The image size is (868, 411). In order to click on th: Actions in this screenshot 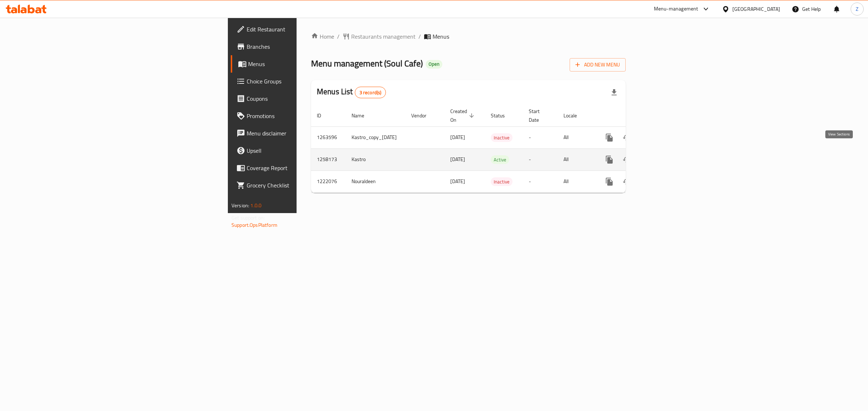, I will do `click(635, 115)`.